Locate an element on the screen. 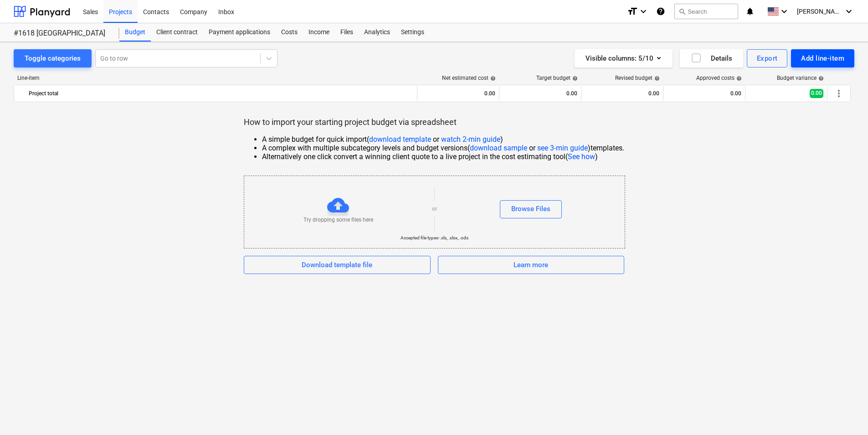  div: Files is located at coordinates (347, 32).